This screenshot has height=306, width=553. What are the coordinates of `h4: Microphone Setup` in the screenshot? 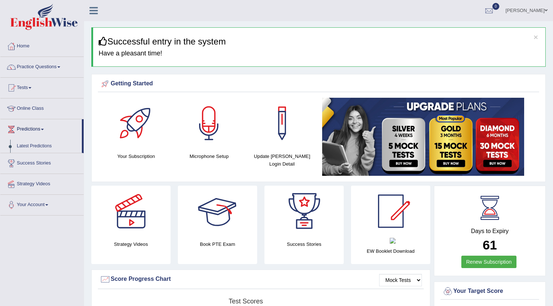 It's located at (209, 156).